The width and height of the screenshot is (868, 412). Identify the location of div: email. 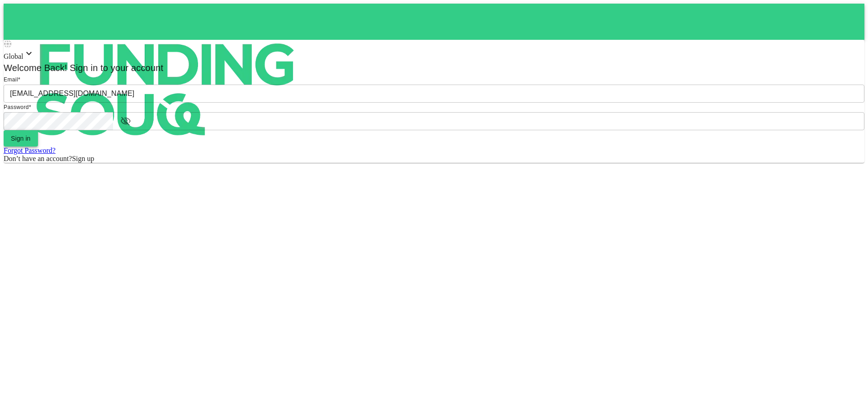
(434, 93).